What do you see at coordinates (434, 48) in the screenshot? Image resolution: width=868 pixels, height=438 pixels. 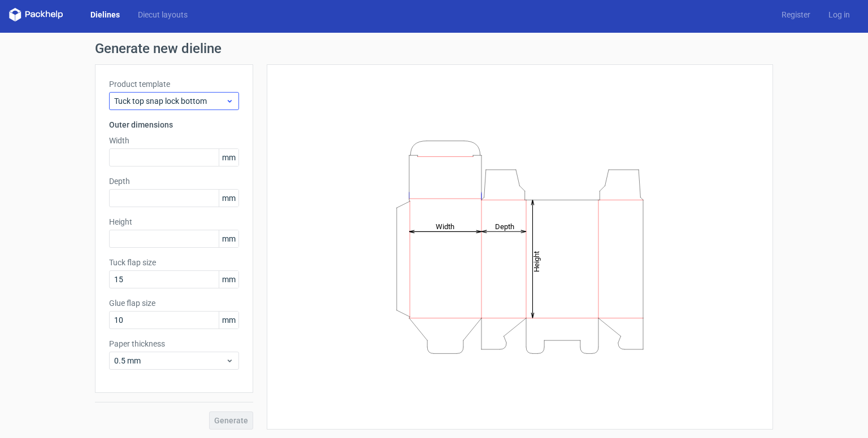 I see `h1: Generate new dieline` at bounding box center [434, 48].